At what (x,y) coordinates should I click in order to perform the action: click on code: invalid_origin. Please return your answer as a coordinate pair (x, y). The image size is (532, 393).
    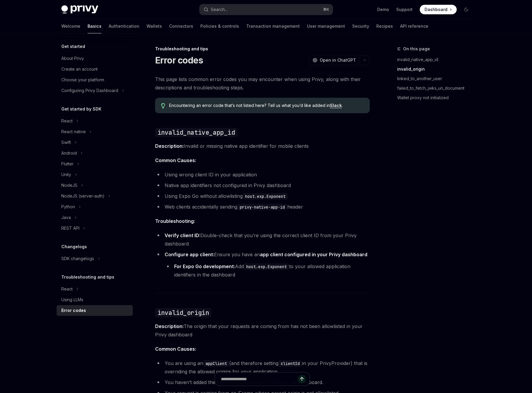
    Looking at the image, I should click on (183, 313).